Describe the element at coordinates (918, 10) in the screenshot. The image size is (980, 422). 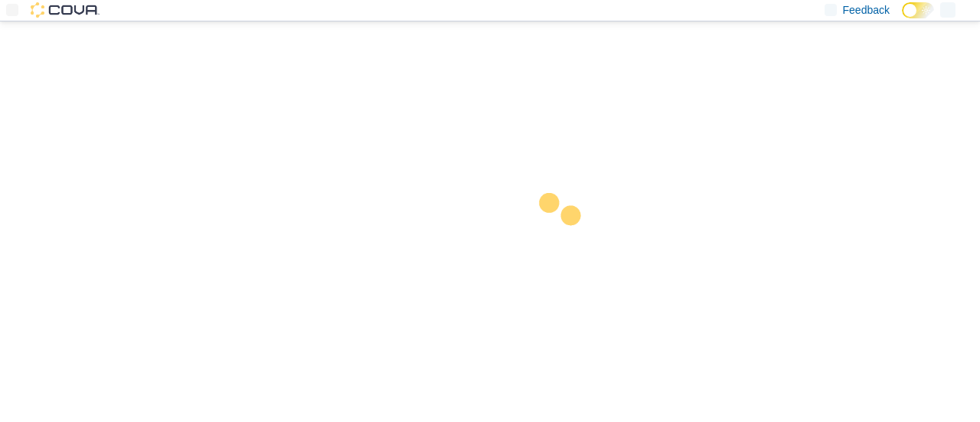
I see `input: Dark Mode` at that location.